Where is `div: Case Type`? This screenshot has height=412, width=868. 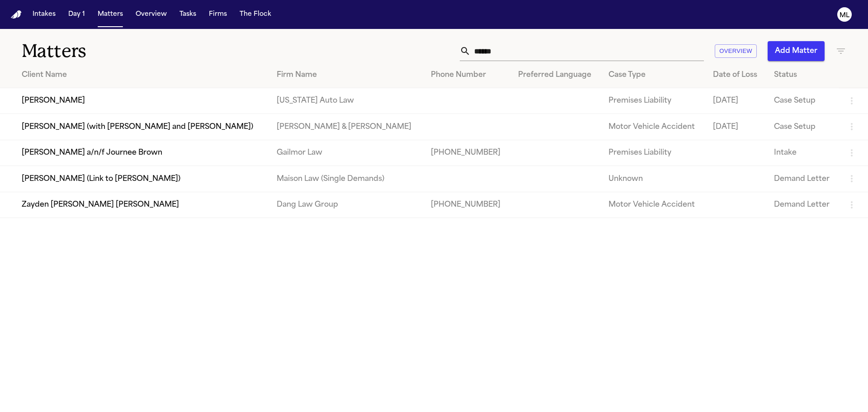 div: Case Type is located at coordinates (653, 75).